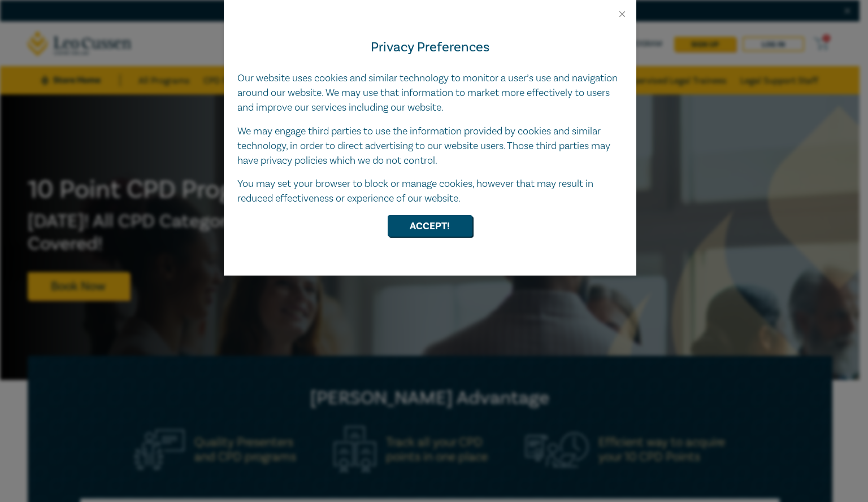  What do you see at coordinates (430, 146) in the screenshot?
I see `p: We may engage third parties to use the information provided by cookies and similar technology, in...` at bounding box center [430, 146].